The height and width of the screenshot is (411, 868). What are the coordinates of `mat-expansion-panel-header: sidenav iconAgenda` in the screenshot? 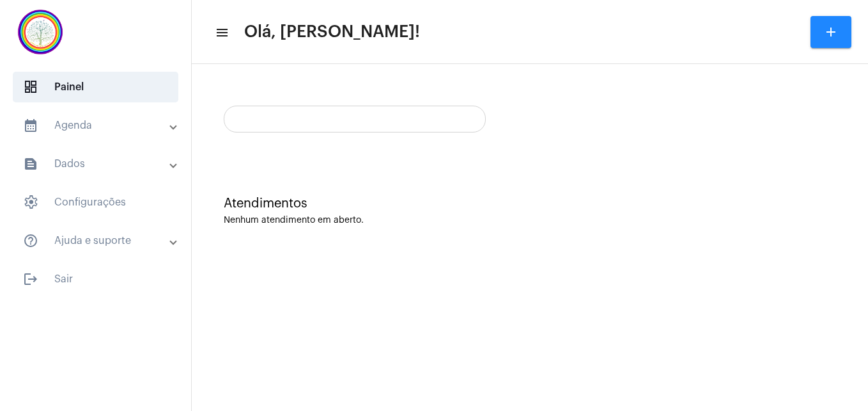 It's located at (99, 125).